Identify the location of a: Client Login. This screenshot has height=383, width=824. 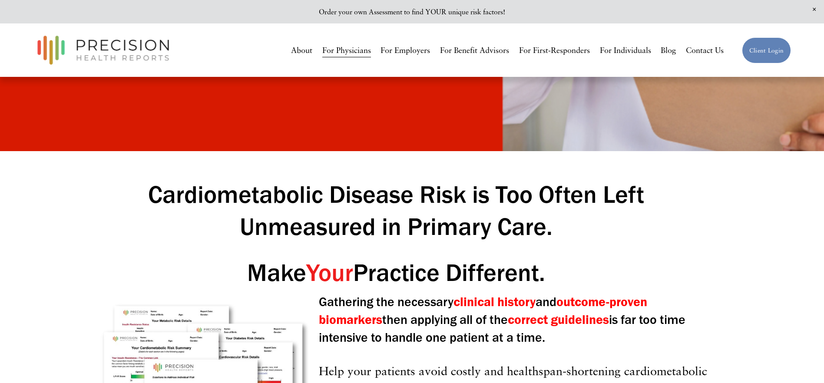
(766, 50).